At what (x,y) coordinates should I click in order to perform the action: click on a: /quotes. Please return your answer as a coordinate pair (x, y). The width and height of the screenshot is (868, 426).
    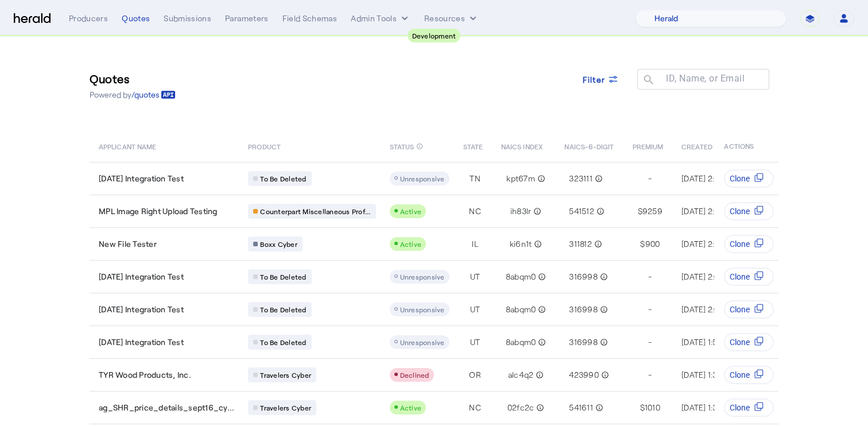
    Looking at the image, I should click on (153, 95).